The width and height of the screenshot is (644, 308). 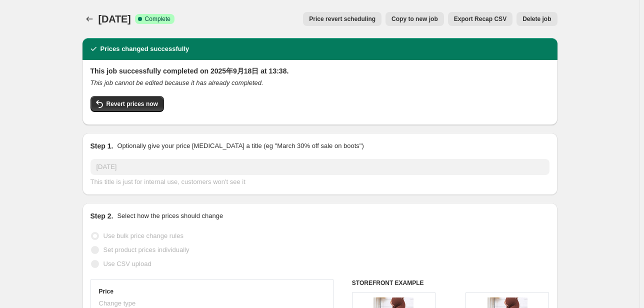 What do you see at coordinates (90, 19) in the screenshot?
I see `button: Price change jobs` at bounding box center [90, 19].